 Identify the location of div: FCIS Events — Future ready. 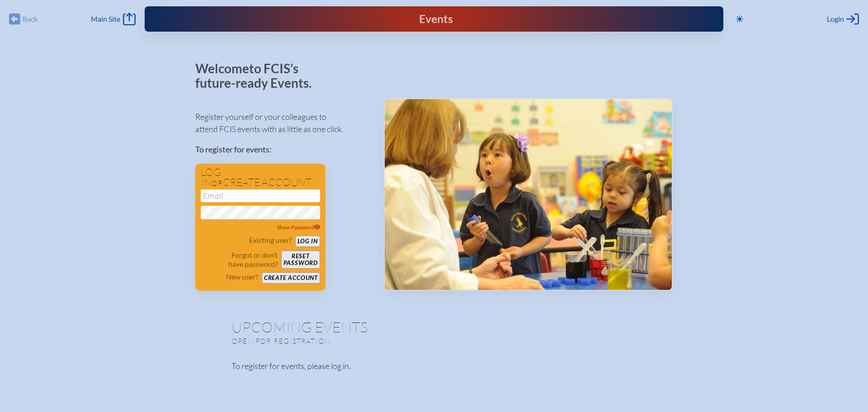
(434, 19).